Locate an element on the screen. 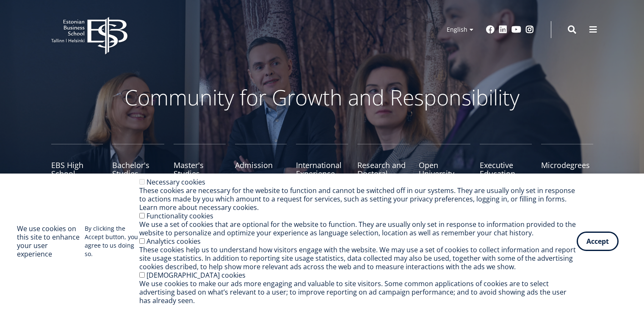  a: Executive Education is located at coordinates (506, 165).